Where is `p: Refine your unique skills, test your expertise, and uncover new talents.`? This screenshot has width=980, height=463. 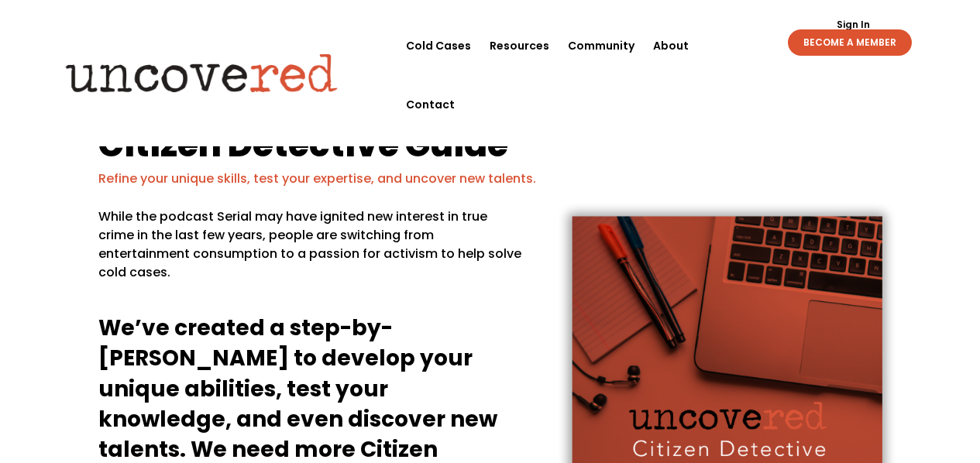
p: Refine your unique skills, test your expertise, and uncover new talents. is located at coordinates (490, 179).